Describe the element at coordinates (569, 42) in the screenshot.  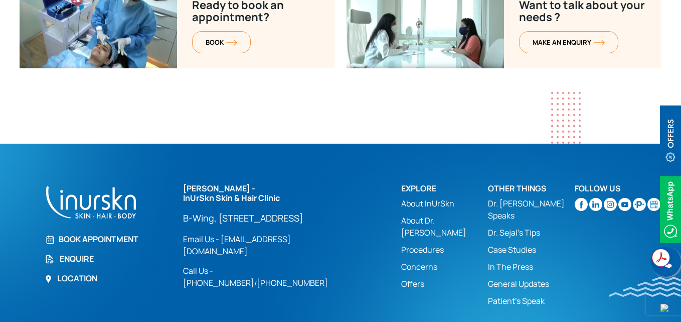
I see `a: MAKE AN enquiryorange-arrow` at that location.